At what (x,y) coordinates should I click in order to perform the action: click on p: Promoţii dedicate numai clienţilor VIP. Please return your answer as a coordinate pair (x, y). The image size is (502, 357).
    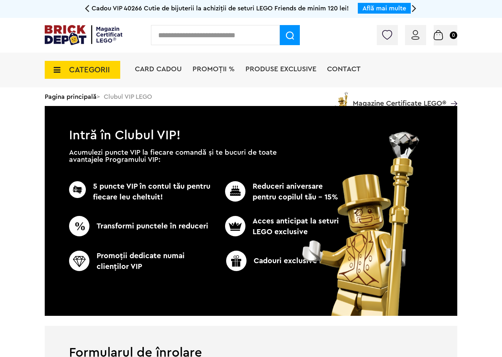
    Looking at the image, I should click on (141, 261).